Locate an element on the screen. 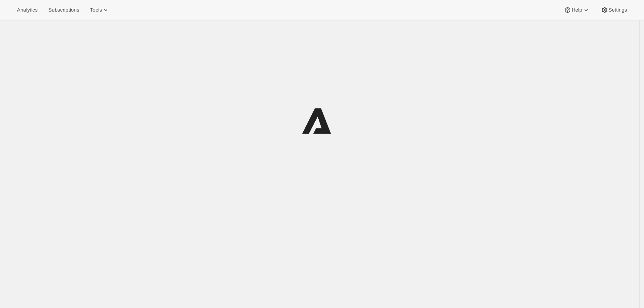 The image size is (644, 308). span: Subscriptions is located at coordinates (63, 10).